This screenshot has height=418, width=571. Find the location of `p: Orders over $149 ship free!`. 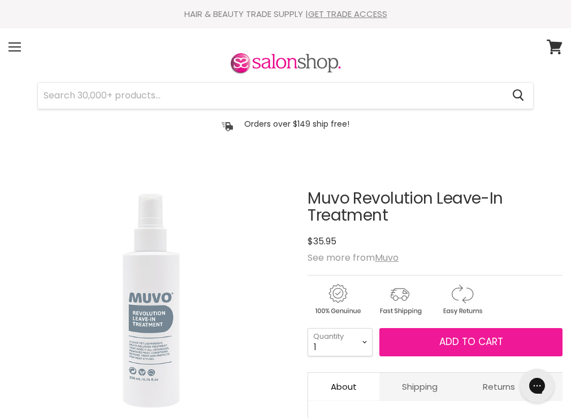

p: Orders over $149 ship free! is located at coordinates (297, 124).